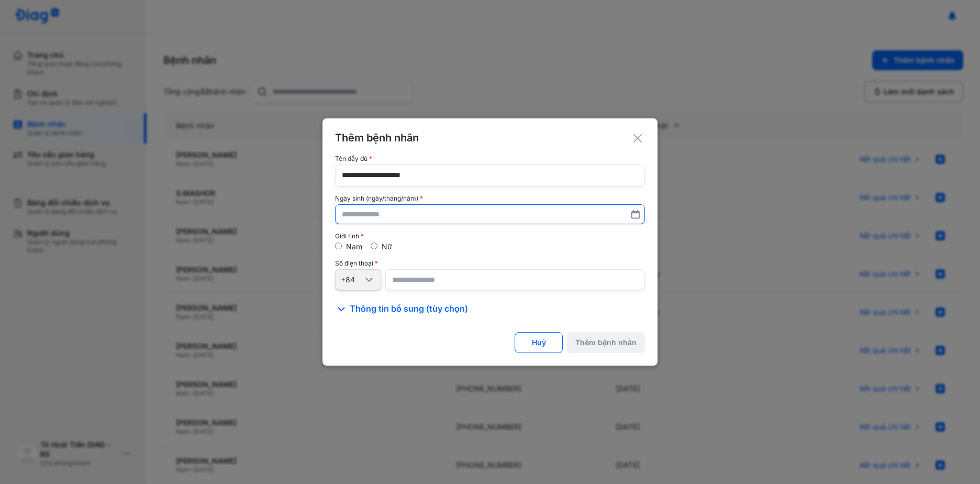 The width and height of the screenshot is (980, 484). Describe the element at coordinates (490, 263) in the screenshot. I see `div: Số điện thoại` at that location.